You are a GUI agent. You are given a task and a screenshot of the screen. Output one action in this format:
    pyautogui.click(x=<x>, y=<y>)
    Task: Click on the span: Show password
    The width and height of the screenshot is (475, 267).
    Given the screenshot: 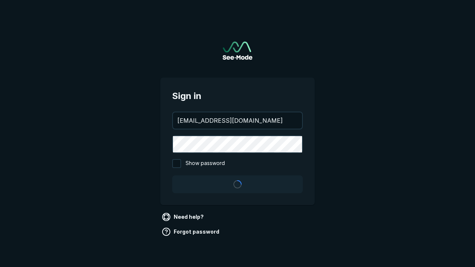 What is the action you would take?
    pyautogui.click(x=205, y=164)
    